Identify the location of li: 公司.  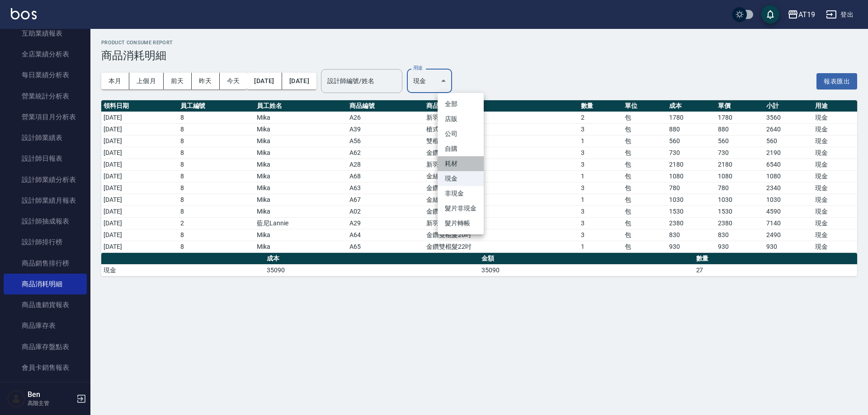
(461, 134).